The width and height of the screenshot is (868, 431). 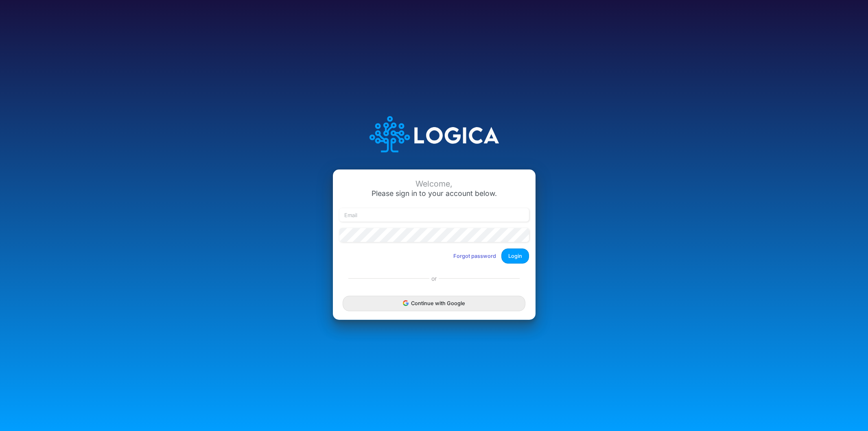 I want to click on input: Email, so click(x=434, y=215).